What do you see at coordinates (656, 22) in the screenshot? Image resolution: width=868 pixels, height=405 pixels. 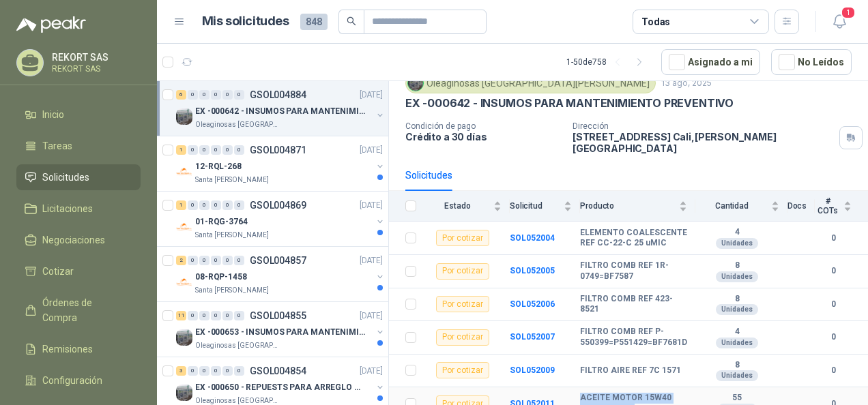 I see `div: Todas` at bounding box center [656, 22].